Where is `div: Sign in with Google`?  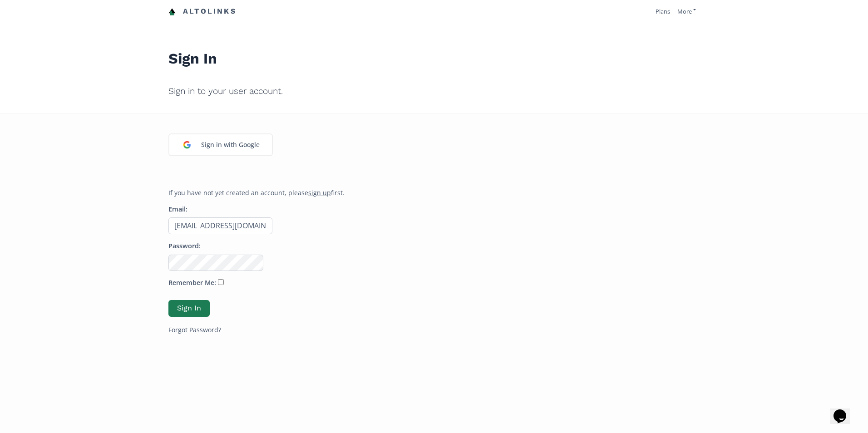
div: Sign in with Google is located at coordinates (231, 145).